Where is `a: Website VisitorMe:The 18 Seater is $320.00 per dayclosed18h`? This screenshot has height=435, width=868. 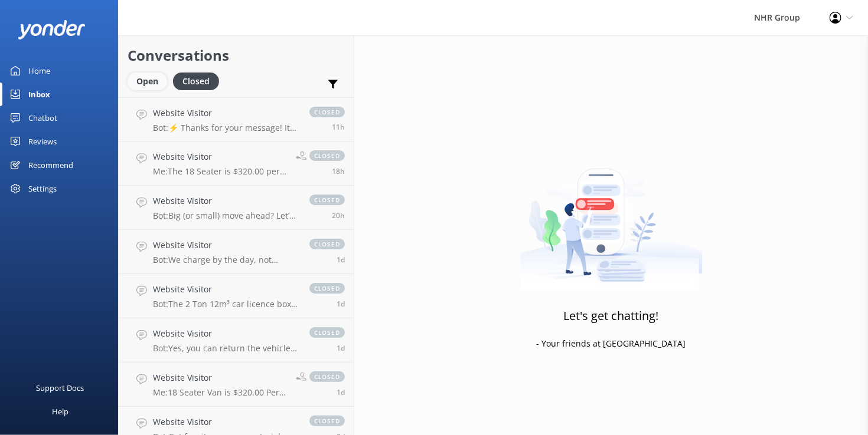
a: Website VisitorMe:The 18 Seater is $320.00 per dayclosed18h is located at coordinates (236, 163).